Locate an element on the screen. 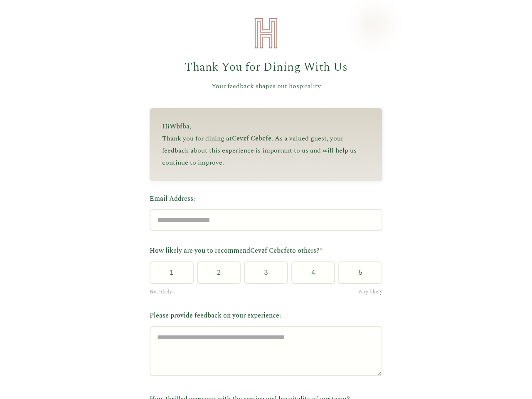 The height and width of the screenshot is (399, 532). label: How likely are you to recommend to others? is located at coordinates (266, 251).